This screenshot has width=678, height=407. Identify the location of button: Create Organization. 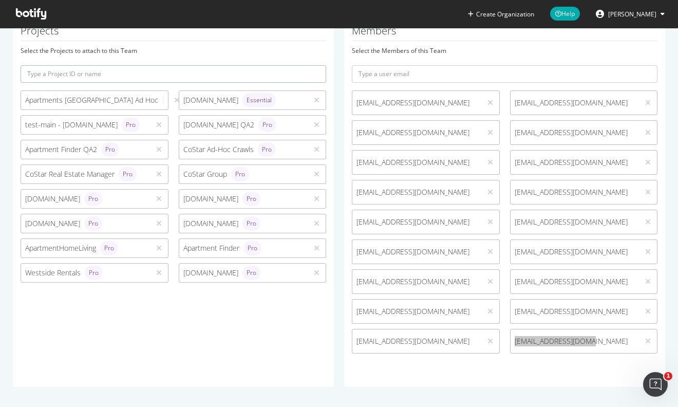
(501, 14).